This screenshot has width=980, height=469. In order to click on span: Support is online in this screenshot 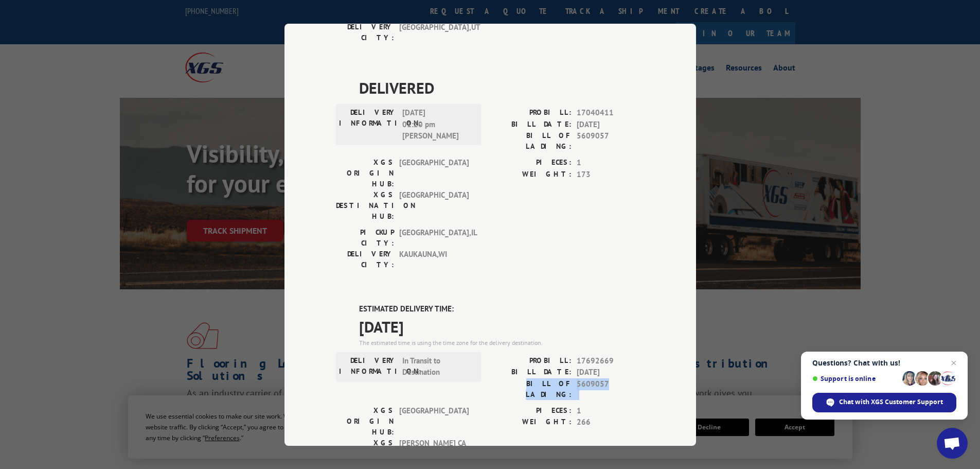, I will do `click(855, 378)`.